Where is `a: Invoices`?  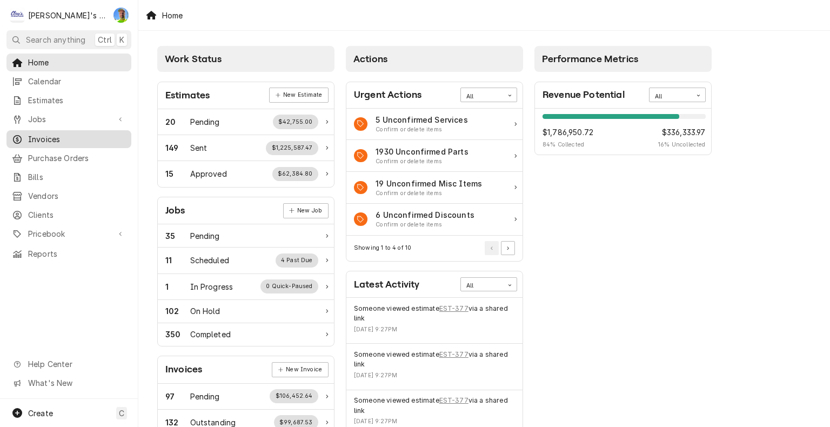 a: Invoices is located at coordinates (69, 139).